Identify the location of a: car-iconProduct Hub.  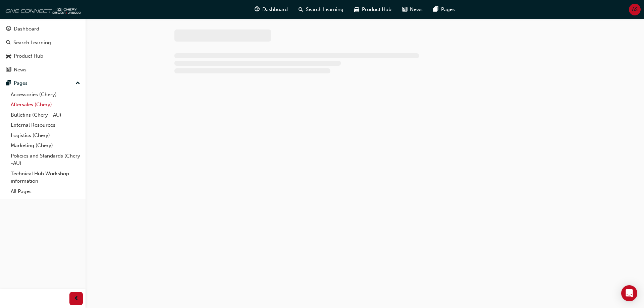
(373, 9).